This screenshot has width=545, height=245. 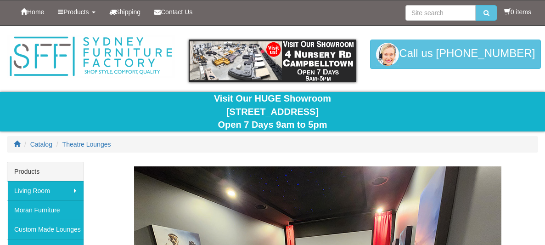 I want to click on a: Contact Us, so click(x=173, y=12).